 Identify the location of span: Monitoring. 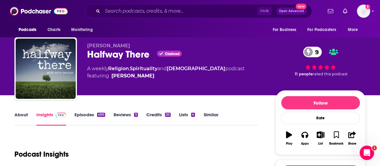
(82, 30).